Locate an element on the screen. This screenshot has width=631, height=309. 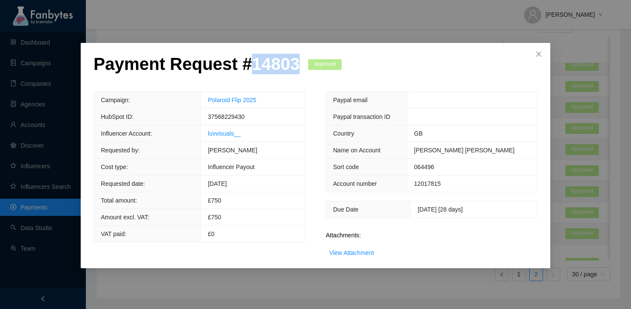
span: Requested by: is located at coordinates (120, 150).